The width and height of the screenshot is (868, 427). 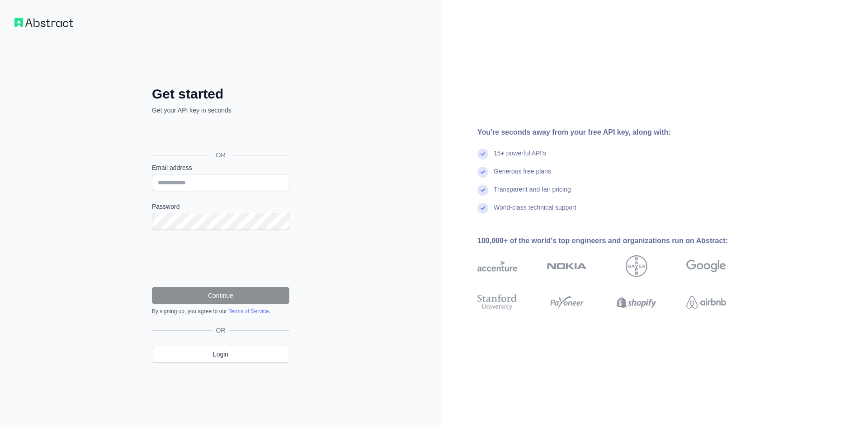 I want to click on div: 15+ powerful API's, so click(x=520, y=158).